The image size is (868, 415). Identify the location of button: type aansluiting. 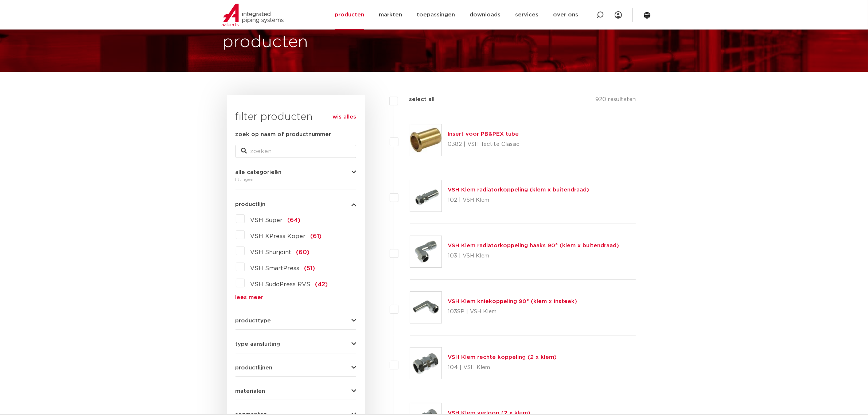
(296, 344).